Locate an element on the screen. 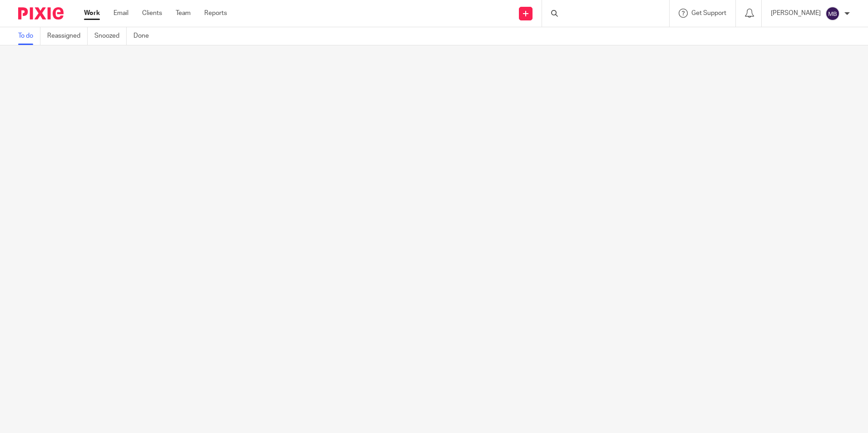 This screenshot has width=868, height=433. a: Snoozed is located at coordinates (110, 36).